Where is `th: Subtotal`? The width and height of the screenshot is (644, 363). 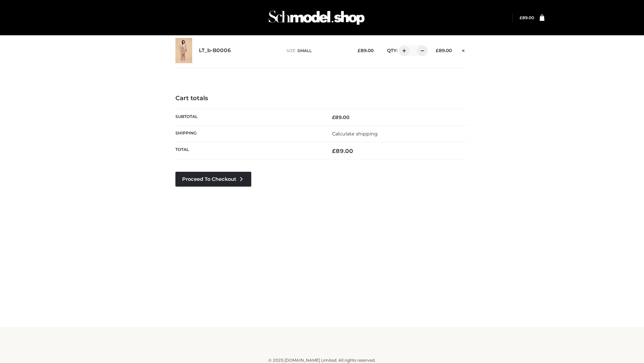 th: Subtotal is located at coordinates (249, 117).